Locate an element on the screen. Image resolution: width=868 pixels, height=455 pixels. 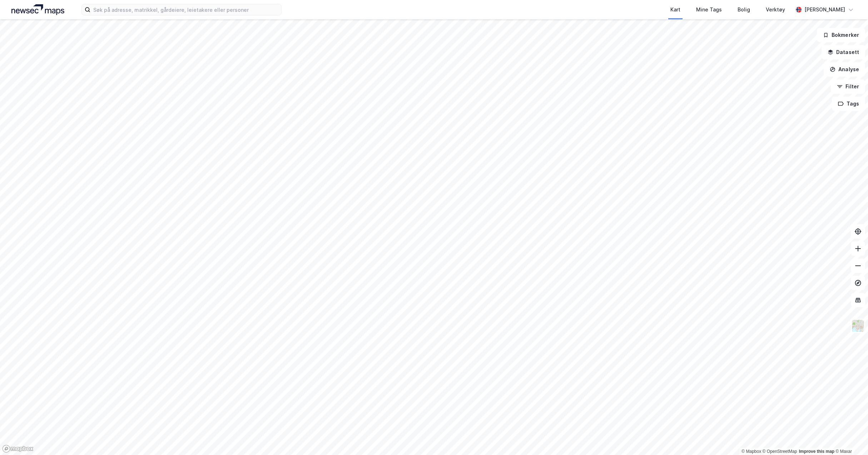
a: Mapbox is located at coordinates (751, 451).